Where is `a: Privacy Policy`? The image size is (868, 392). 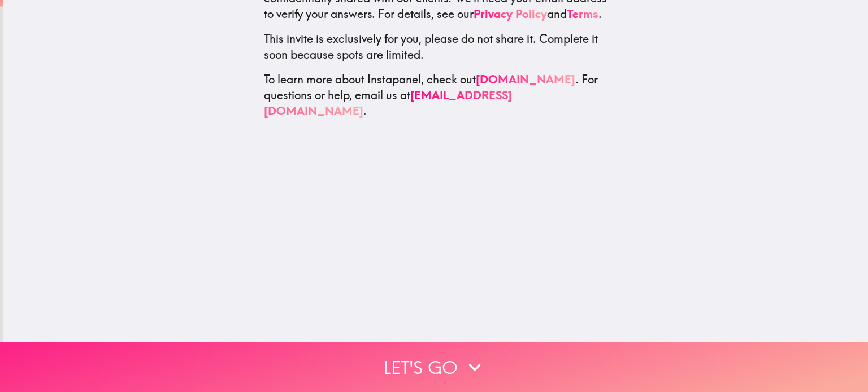
a: Privacy Policy is located at coordinates (510, 14).